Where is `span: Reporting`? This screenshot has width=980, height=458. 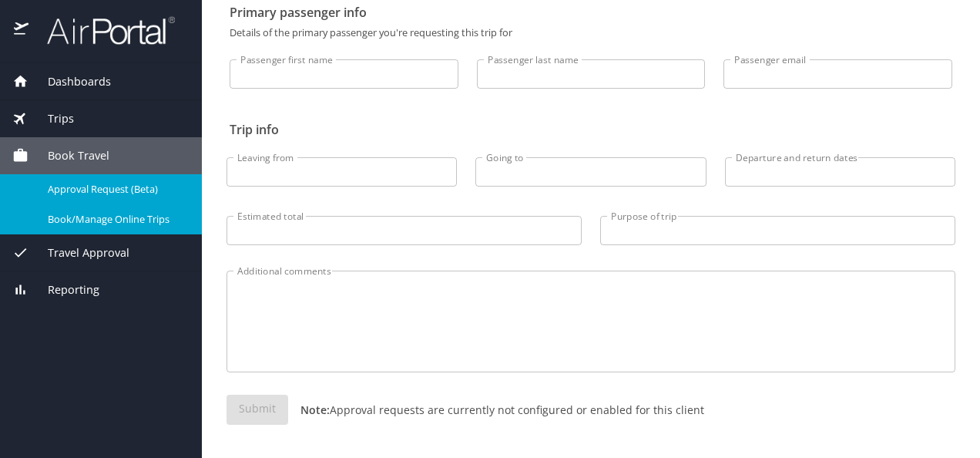
span: Reporting is located at coordinates (64, 290).